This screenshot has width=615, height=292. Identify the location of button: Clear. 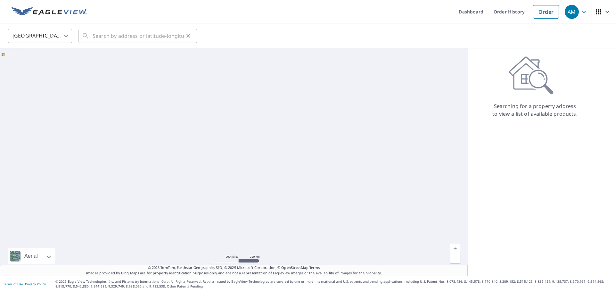
(188, 36).